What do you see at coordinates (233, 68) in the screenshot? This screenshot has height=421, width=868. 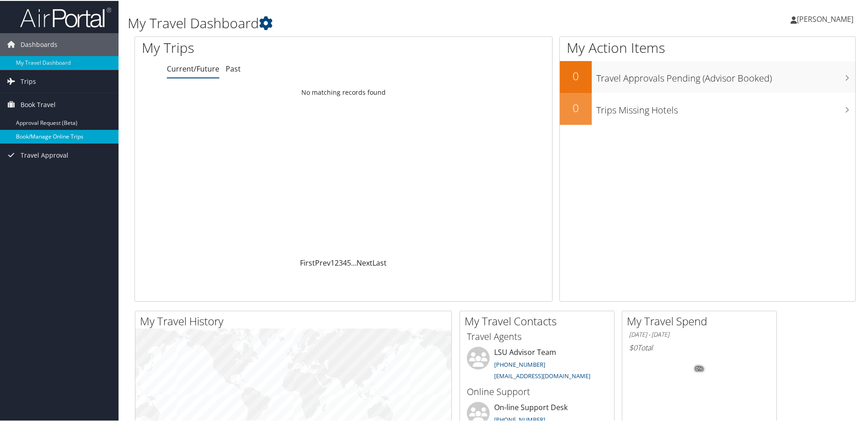 I see `a: Past` at bounding box center [233, 68].